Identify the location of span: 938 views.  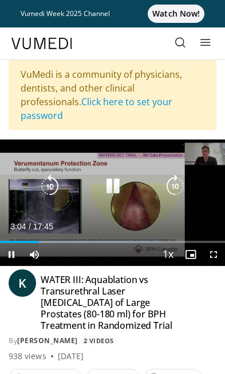
(27, 356).